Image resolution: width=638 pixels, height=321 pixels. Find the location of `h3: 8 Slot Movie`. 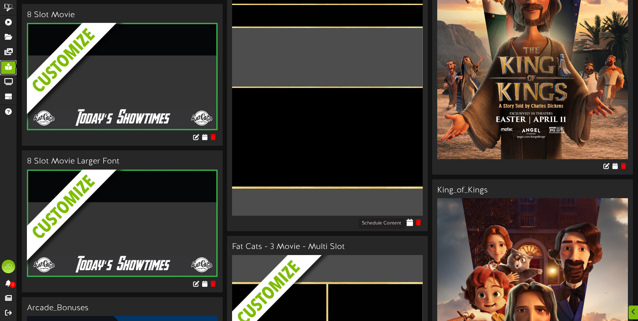

h3: 8 Slot Movie is located at coordinates (122, 15).